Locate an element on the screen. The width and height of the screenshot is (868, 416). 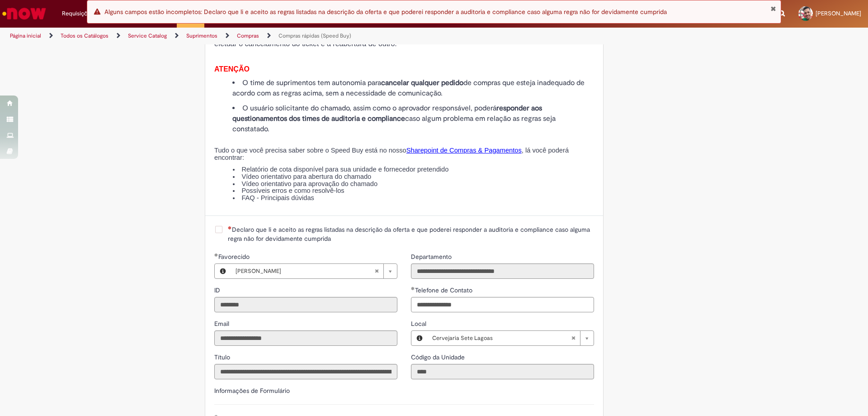
label: Somente leitura - Título is located at coordinates (223, 357).